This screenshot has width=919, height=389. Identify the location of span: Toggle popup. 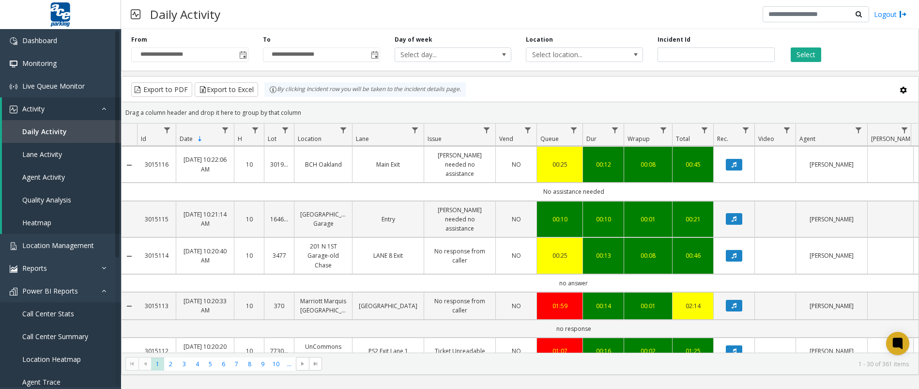
(374, 55).